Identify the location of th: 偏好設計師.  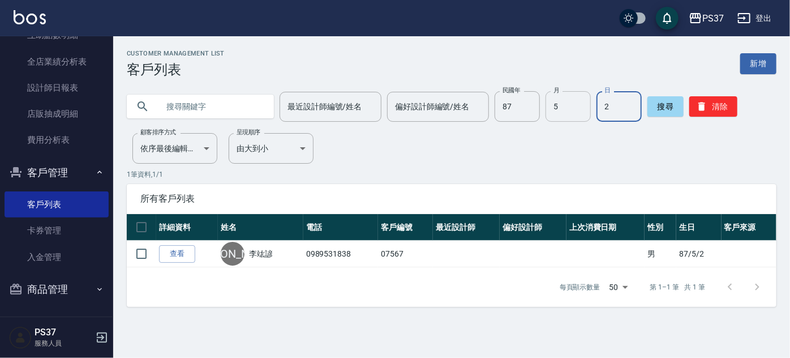
(533, 227).